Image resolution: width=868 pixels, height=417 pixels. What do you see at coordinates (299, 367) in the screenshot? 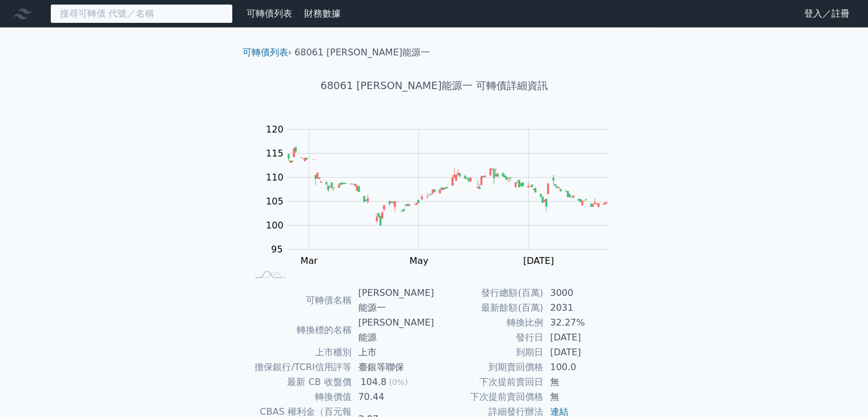
I see `td: 擔保銀行/TCRI信用評等` at bounding box center [299, 367].